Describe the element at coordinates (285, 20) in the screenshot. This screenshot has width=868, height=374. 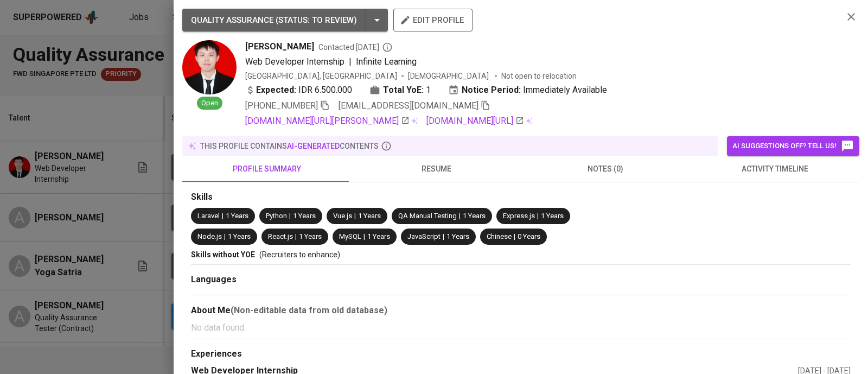
I see `button: QUALITY ASSURANCE (STATUS: To Review)` at that location.